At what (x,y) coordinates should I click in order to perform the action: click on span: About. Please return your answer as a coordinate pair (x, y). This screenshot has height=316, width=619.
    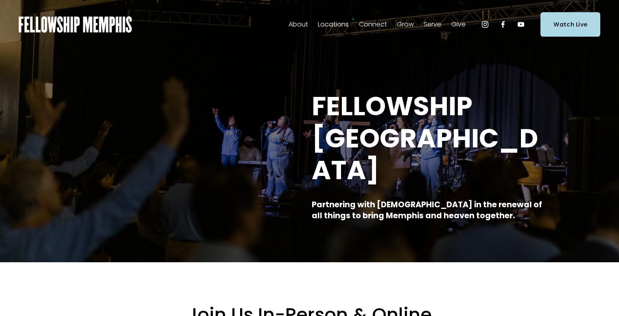
    Looking at the image, I should click on (298, 24).